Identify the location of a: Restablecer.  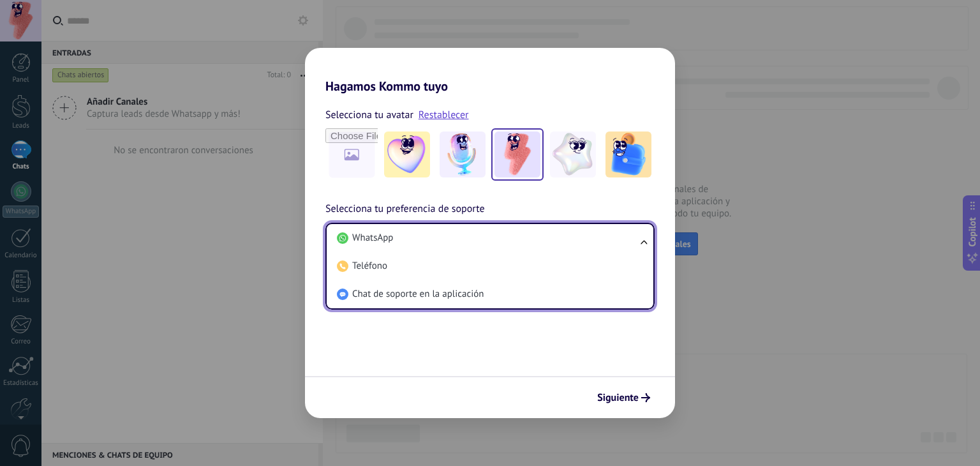
(443, 115).